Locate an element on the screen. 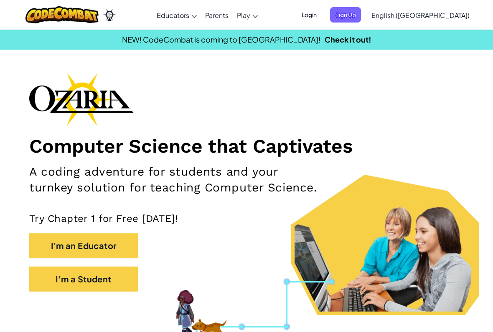 The image size is (493, 332). a: CodeCombat logo is located at coordinates (62, 15).